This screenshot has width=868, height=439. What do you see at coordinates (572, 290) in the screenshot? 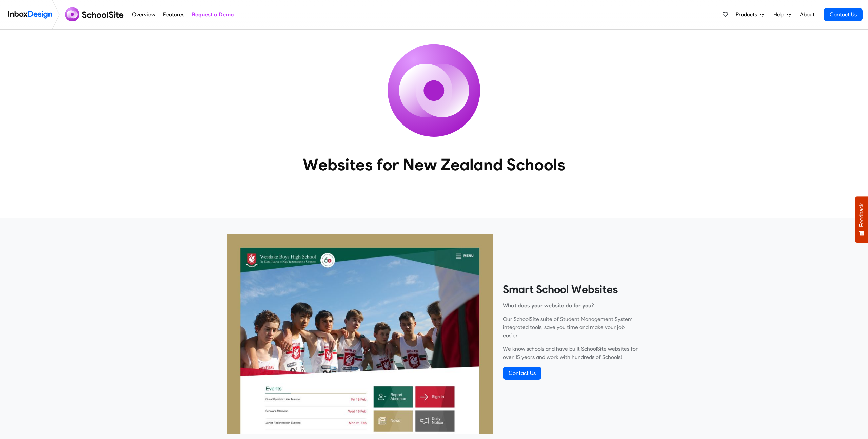
I see `heading: Smart School Websites` at bounding box center [572, 290].